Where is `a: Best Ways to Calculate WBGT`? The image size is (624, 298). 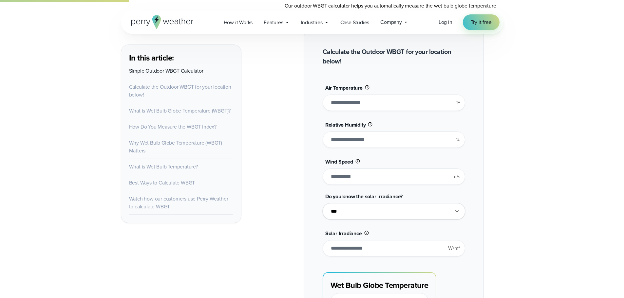
a: Best Ways to Calculate WBGT is located at coordinates (162, 183).